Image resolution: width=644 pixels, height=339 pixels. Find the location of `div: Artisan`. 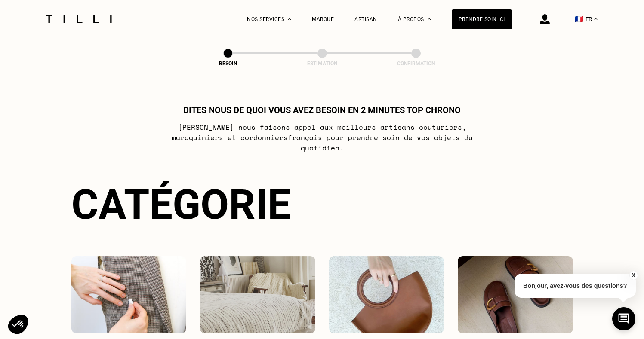

div: Artisan is located at coordinates (366, 19).